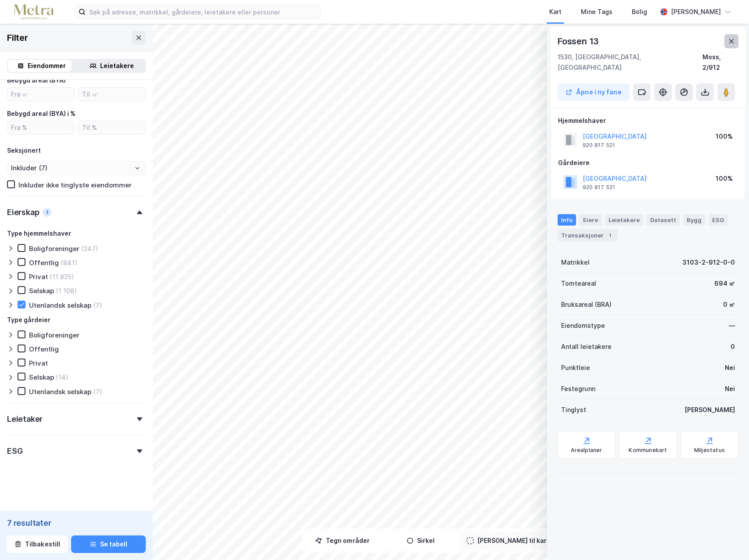  Describe the element at coordinates (574, 410) in the screenshot. I see `div: Tinglyst` at that location.